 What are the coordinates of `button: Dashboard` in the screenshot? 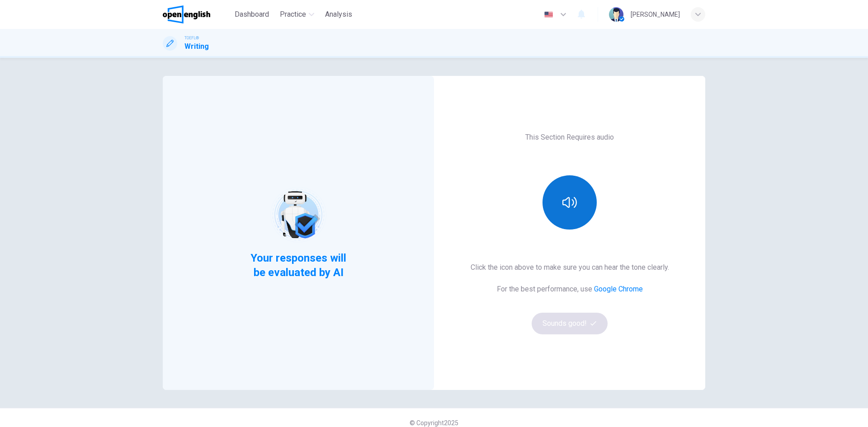 It's located at (252, 14).